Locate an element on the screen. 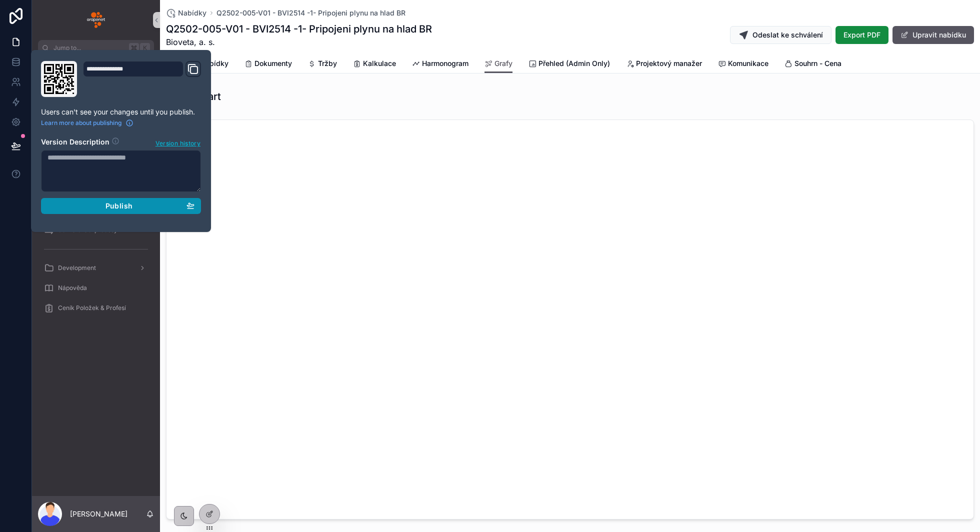 Image resolution: width=980 pixels, height=532 pixels. span: K is located at coordinates (145, 48).